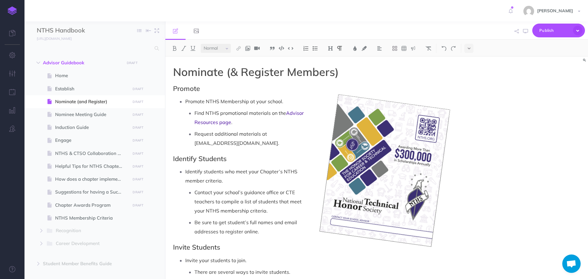  What do you see at coordinates (193, 48) in the screenshot?
I see `img: Underline button` at bounding box center [193, 48].